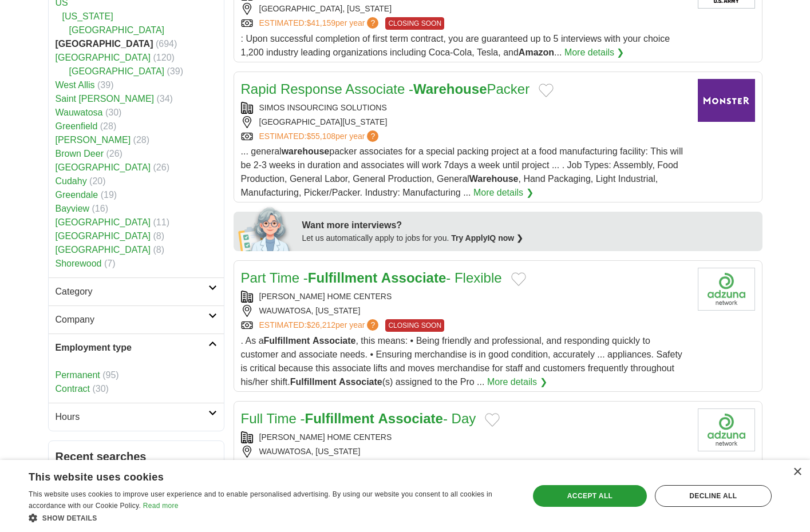  What do you see at coordinates (136, 417) in the screenshot?
I see `a: Hours` at bounding box center [136, 417].